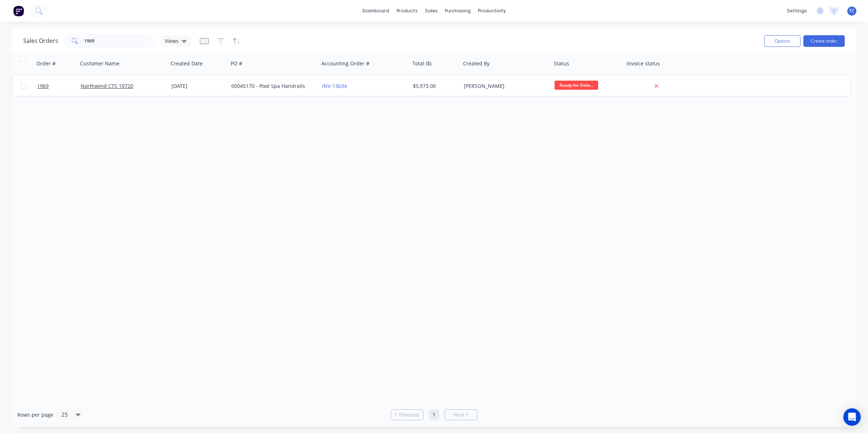 The height and width of the screenshot is (433, 868). Describe the element at coordinates (59, 86) in the screenshot. I see `a: 1969` at that location.